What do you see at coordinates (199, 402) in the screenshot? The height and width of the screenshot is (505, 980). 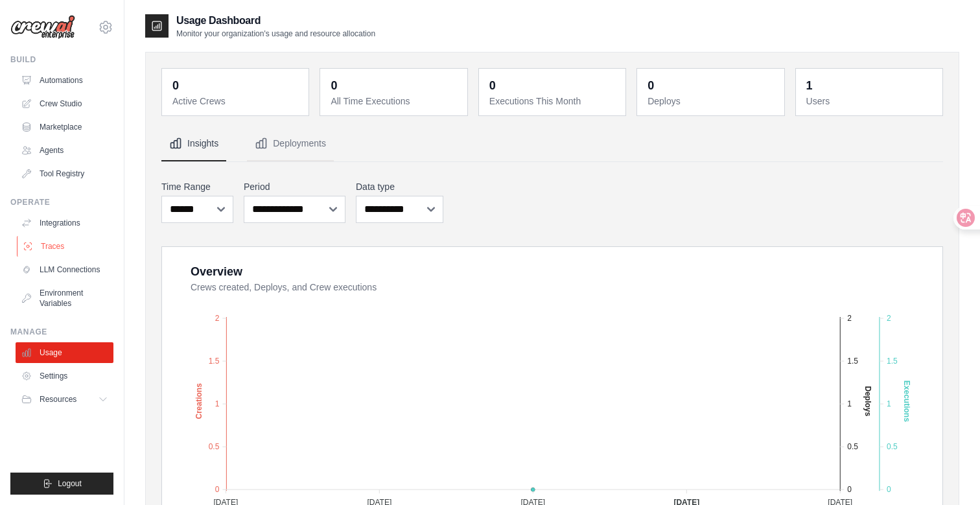 I see `text: Creations` at bounding box center [199, 402].